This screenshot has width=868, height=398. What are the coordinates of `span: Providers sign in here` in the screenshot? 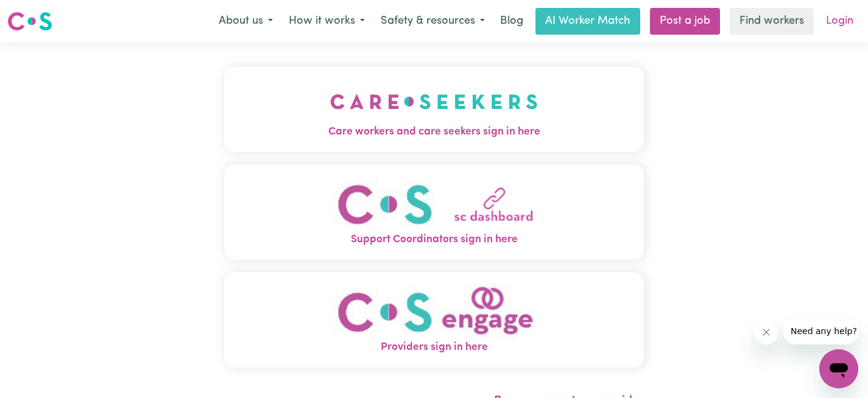 It's located at (434, 347).